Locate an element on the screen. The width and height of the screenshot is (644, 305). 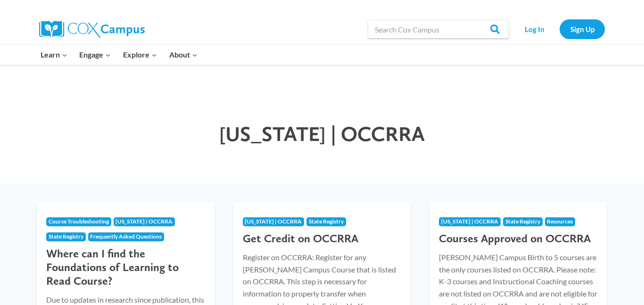
h3: Courses Approved on OCCRRA is located at coordinates (518, 239).